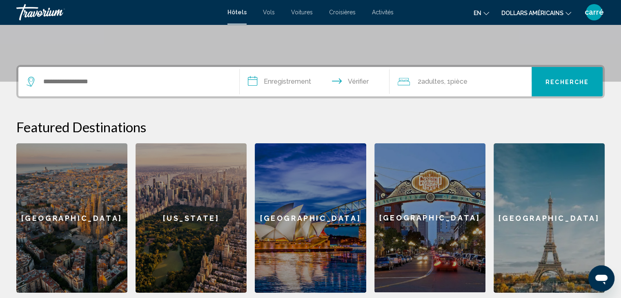  I want to click on button: Menu utilisateur, so click(594, 12).